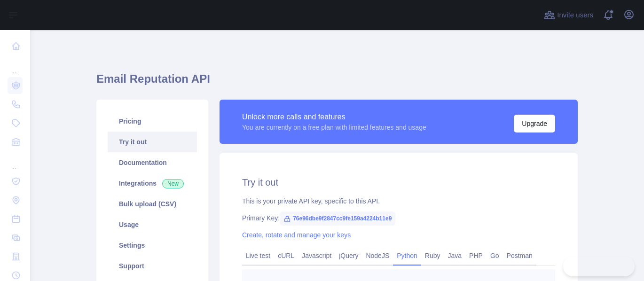 This screenshot has width=644, height=281. What do you see at coordinates (398, 183) in the screenshot?
I see `h2: Try it out` at bounding box center [398, 183].